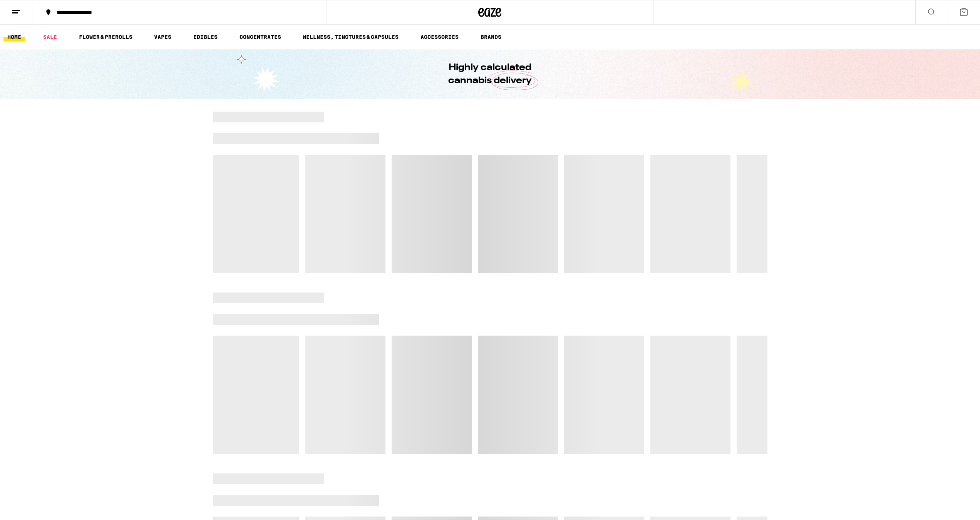 This screenshot has width=980, height=520. I want to click on a: BRANDS, so click(491, 37).